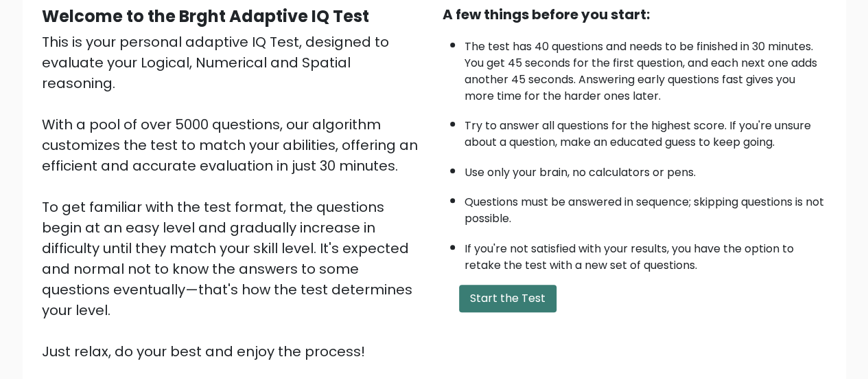 The height and width of the screenshot is (379, 868). What do you see at coordinates (635, 14) in the screenshot?
I see `div: A few things before you start:` at bounding box center [635, 14].